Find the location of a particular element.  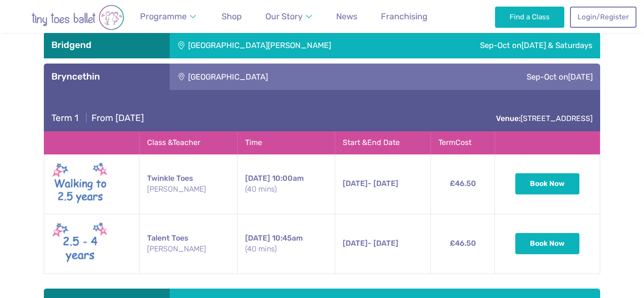

td: 10:00am is located at coordinates (286, 184).